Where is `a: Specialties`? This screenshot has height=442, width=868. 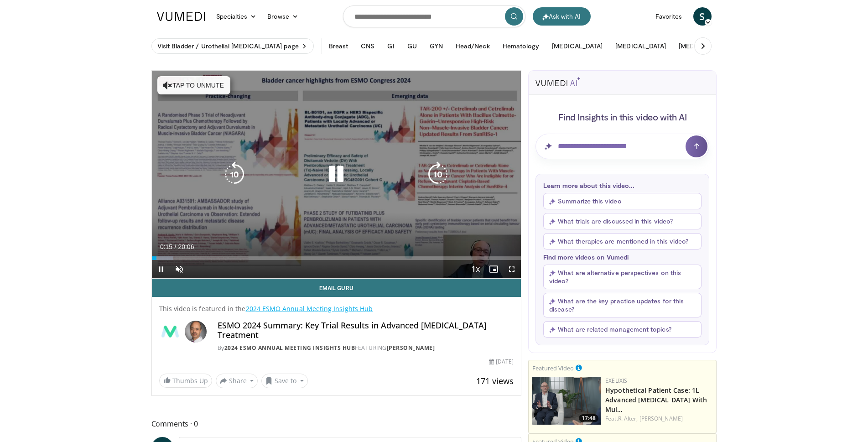
a: Specialties is located at coordinates (236, 16).